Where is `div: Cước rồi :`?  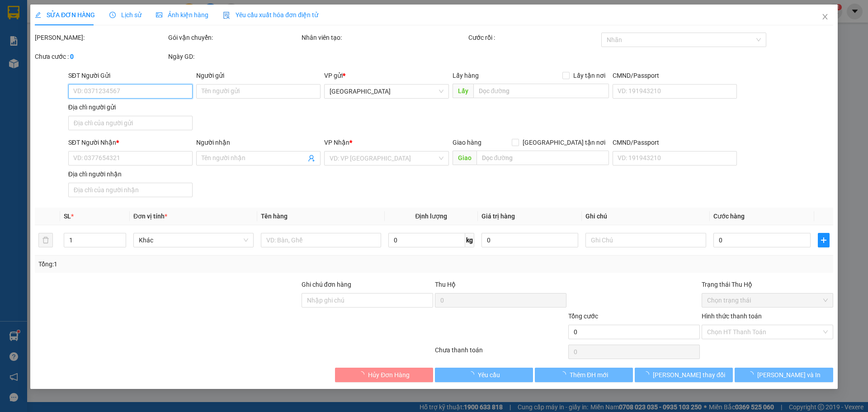 div: Cước rồi : is located at coordinates (534, 38).